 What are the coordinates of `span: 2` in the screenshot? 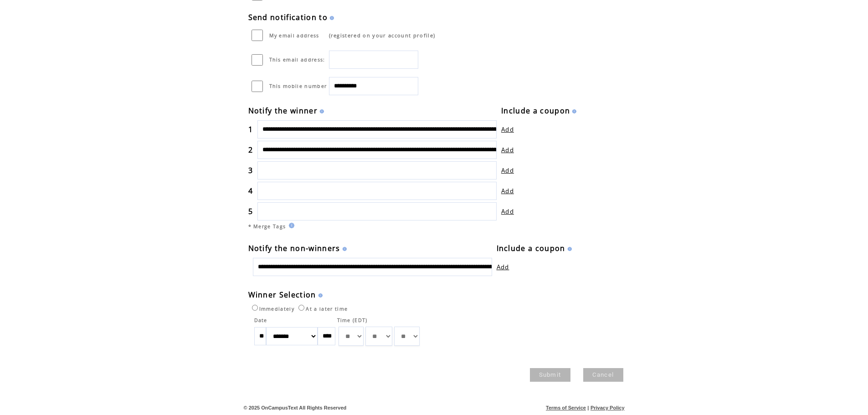 It's located at (251, 150).